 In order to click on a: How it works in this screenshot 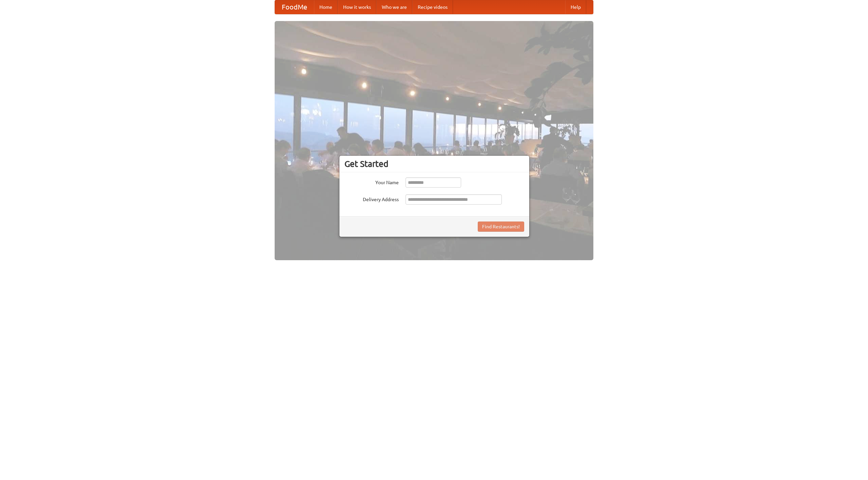, I will do `click(357, 7)`.